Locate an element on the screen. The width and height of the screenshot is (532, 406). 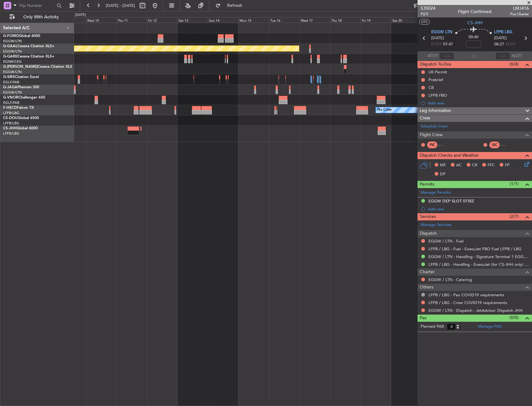
div: LFPB FBO is located at coordinates (438, 95).